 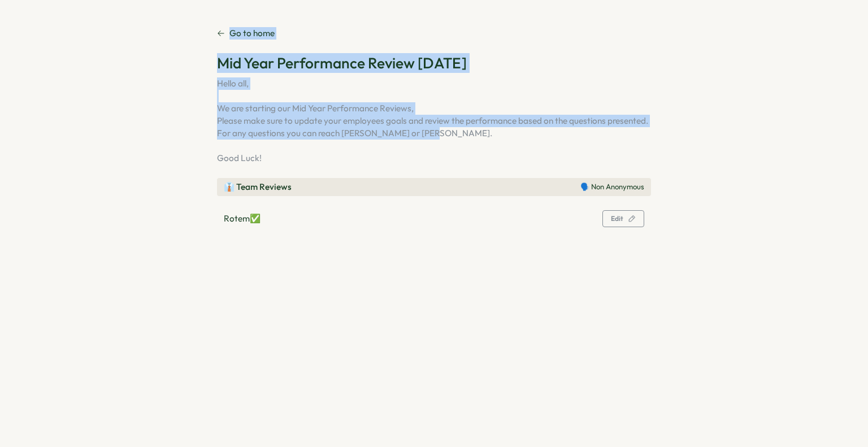 I want to click on p: 👔 Team Reviews, so click(x=257, y=187).